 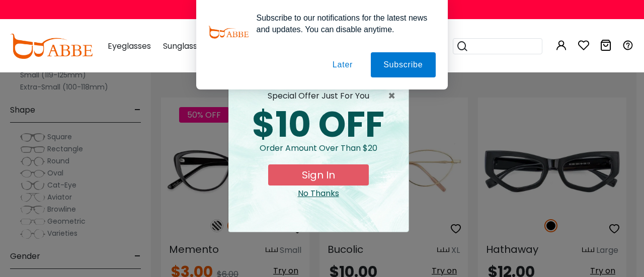 What do you see at coordinates (319, 96) in the screenshot?
I see `div: special offer just for you` at bounding box center [319, 96].